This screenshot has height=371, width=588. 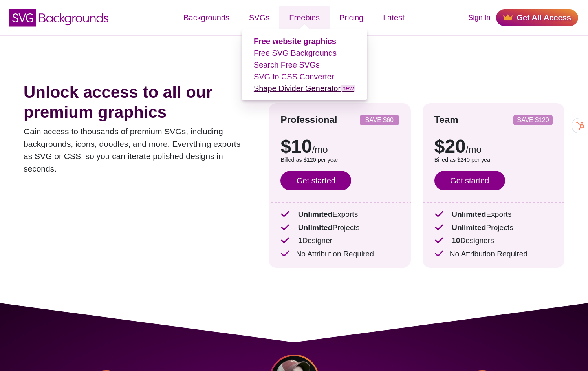 I want to click on p: Designers, so click(x=493, y=241).